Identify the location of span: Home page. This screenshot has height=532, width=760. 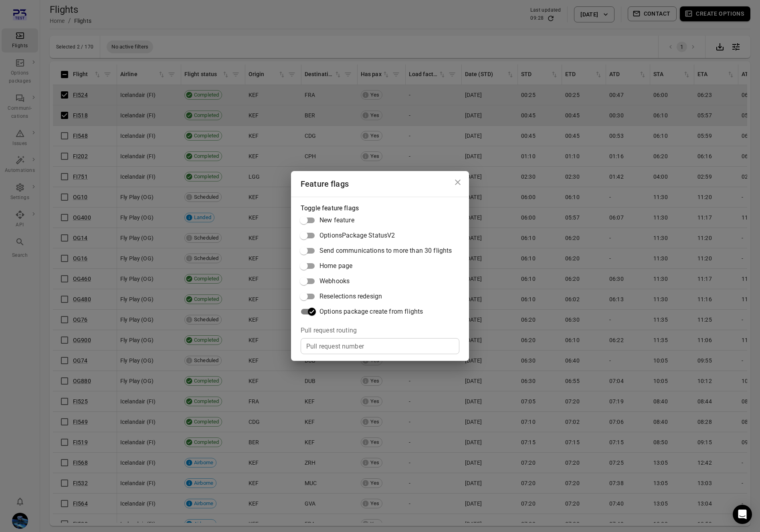
(336, 266).